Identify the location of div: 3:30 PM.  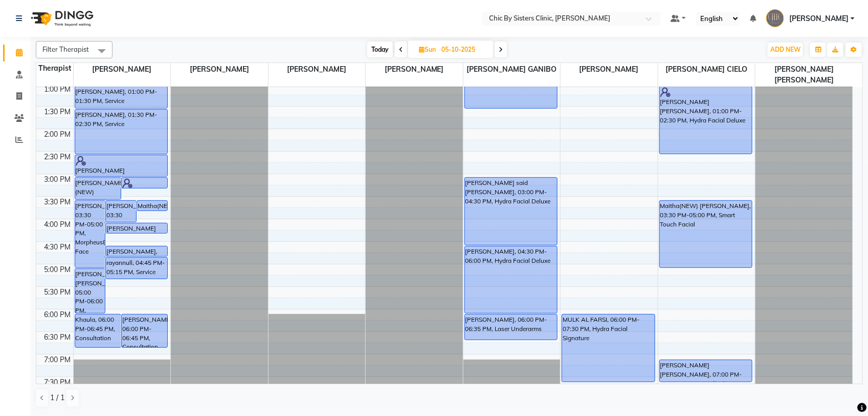
(58, 202).